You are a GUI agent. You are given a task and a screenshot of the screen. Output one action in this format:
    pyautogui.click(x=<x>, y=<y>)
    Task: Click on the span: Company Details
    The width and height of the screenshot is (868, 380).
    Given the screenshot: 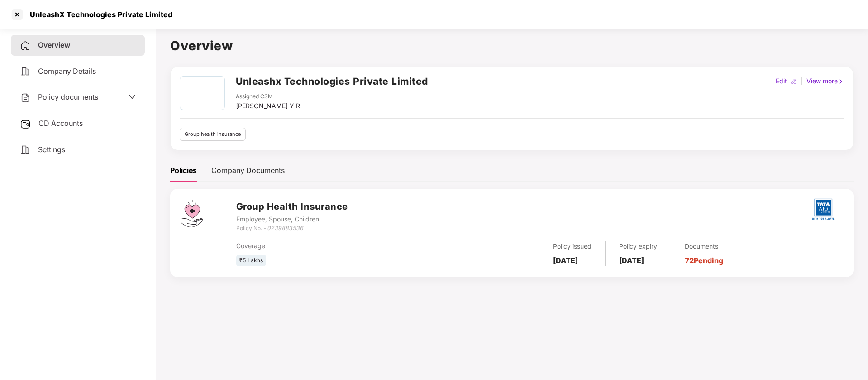 What is the action you would take?
    pyautogui.click(x=67, y=71)
    